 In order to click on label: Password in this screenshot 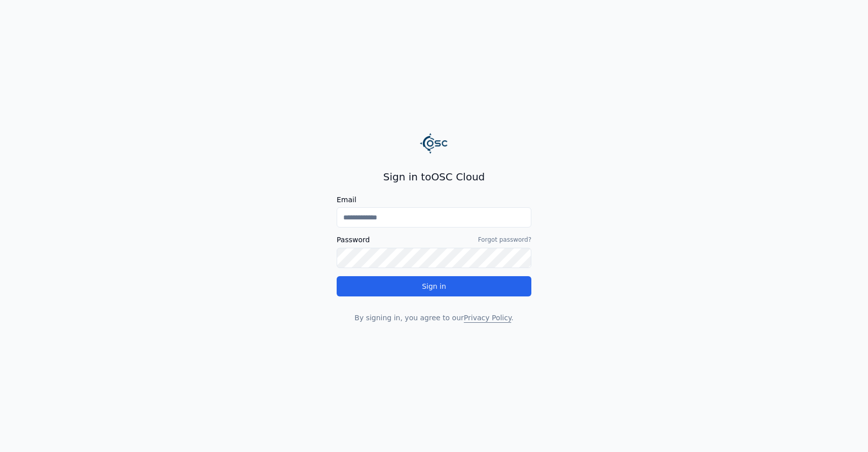, I will do `click(353, 240)`.